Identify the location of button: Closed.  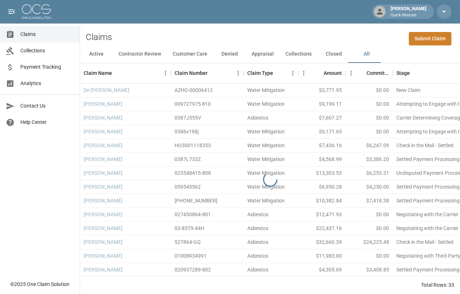
(334, 54).